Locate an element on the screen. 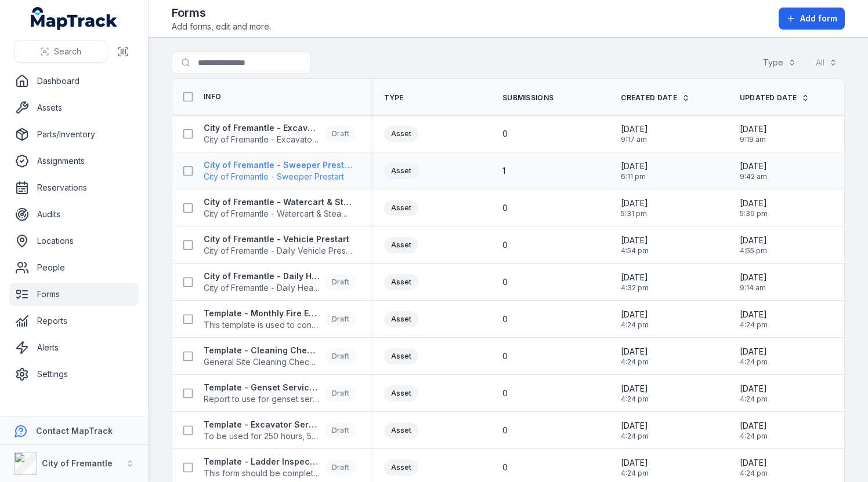 This screenshot has height=482, width=868. span: Updated Date is located at coordinates (768, 98).